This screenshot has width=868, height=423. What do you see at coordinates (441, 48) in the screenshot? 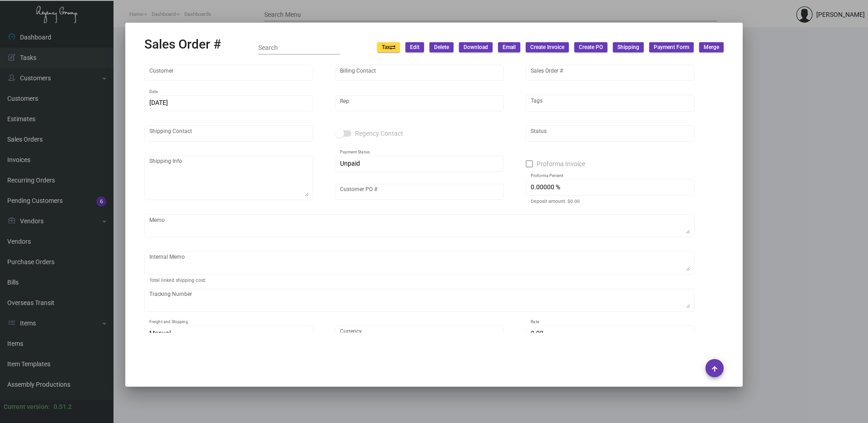
I see `button: Delete` at bounding box center [441, 48].